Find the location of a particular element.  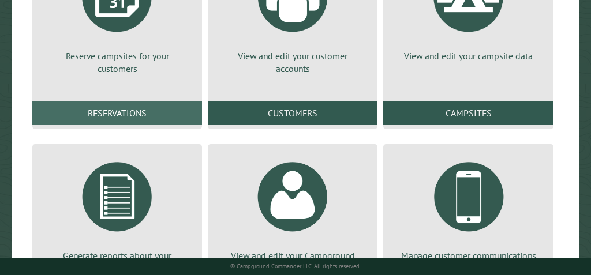

p: Generate reports about your campground is located at coordinates (117, 262).